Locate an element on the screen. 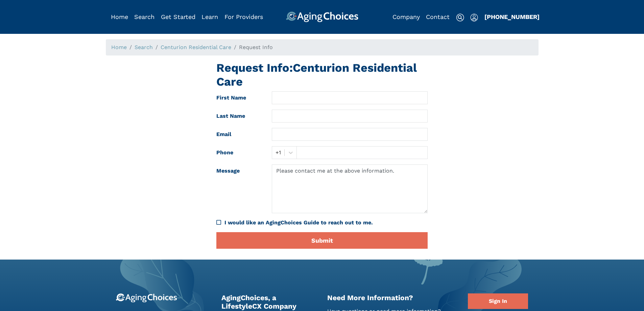 Image resolution: width=644 pixels, height=311 pixels. nav: breadcrumb is located at coordinates (322, 48).